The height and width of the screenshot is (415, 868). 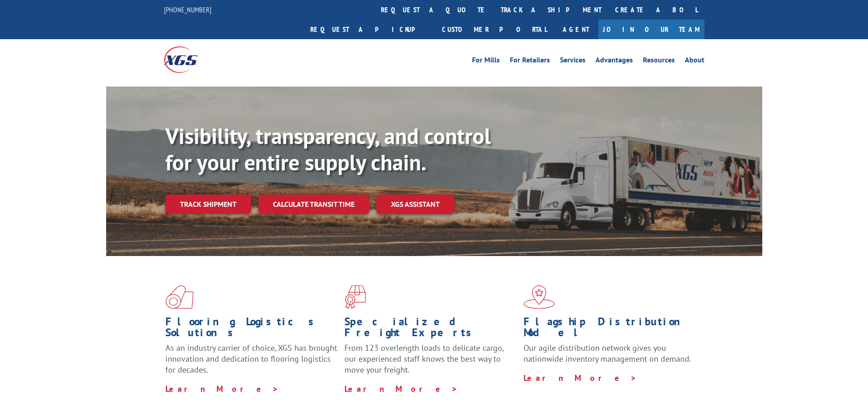 What do you see at coordinates (355, 297) in the screenshot?
I see `img: xgs-icon-focused-on-flooring-red` at bounding box center [355, 297].